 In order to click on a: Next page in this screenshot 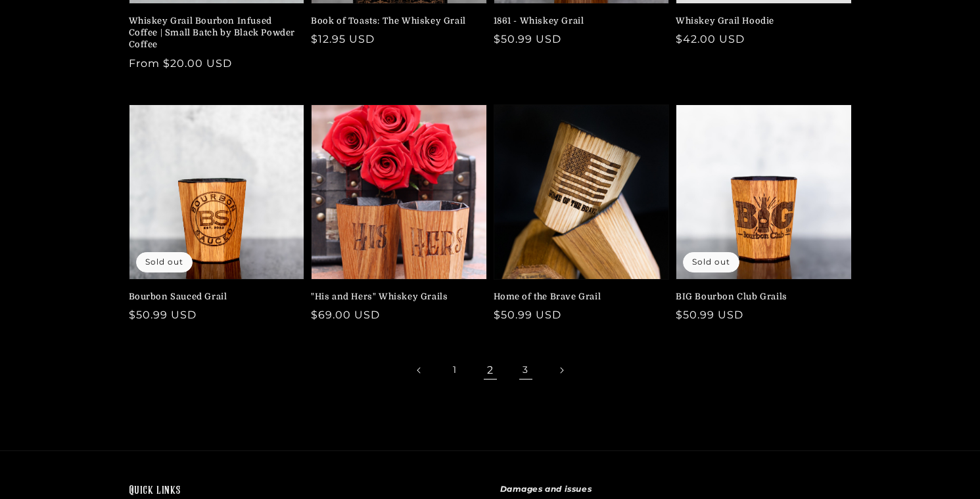, I will do `click(561, 371)`.